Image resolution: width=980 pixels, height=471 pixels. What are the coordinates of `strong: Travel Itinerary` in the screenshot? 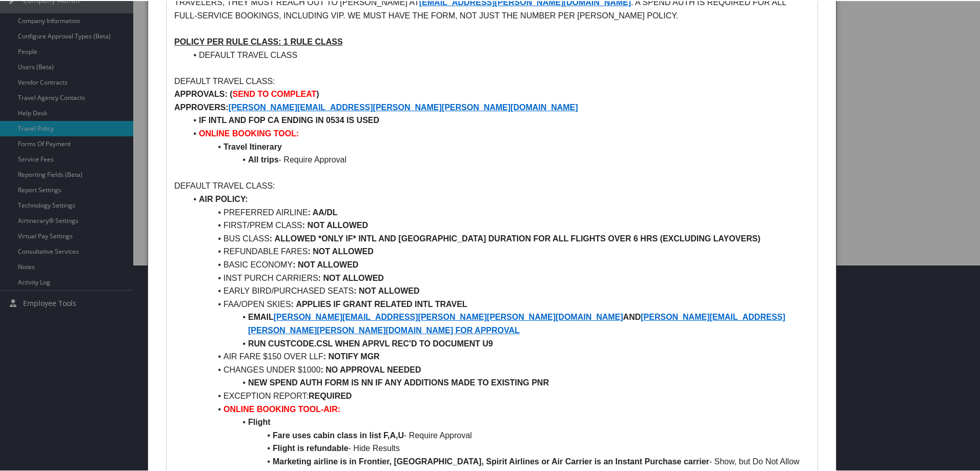 It's located at (252, 146).